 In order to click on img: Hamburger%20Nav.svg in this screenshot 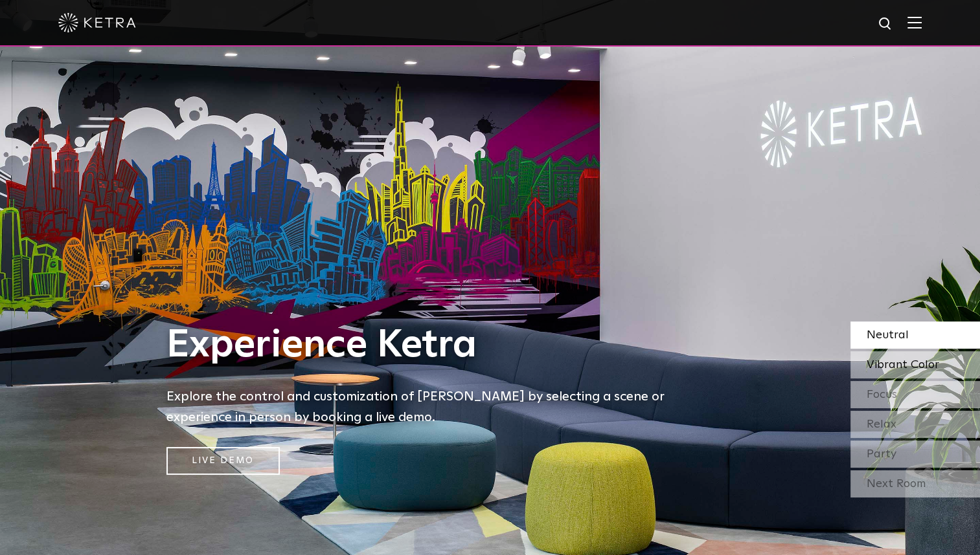, I will do `click(914, 22)`.